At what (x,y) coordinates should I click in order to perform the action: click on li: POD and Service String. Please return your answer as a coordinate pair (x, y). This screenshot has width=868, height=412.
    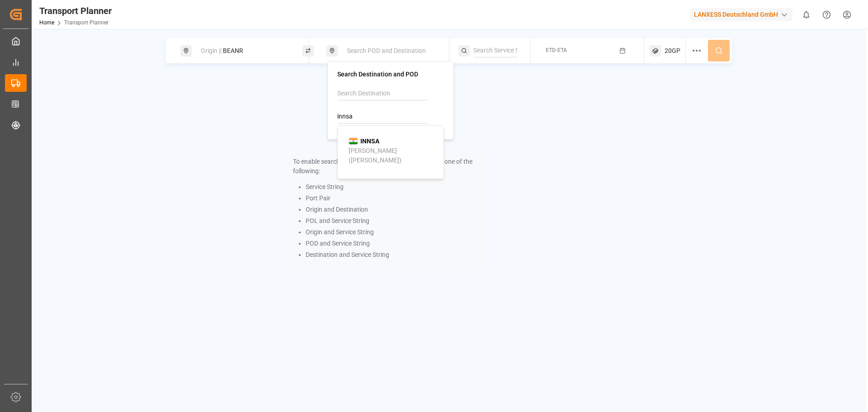
    Looking at the image, I should click on (393, 243).